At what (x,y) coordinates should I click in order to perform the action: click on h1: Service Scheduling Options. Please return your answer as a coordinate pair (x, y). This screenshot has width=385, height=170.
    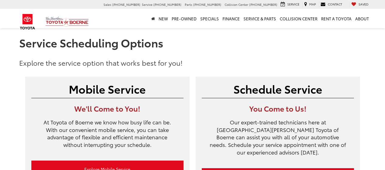
    Looking at the image, I should click on (193, 43).